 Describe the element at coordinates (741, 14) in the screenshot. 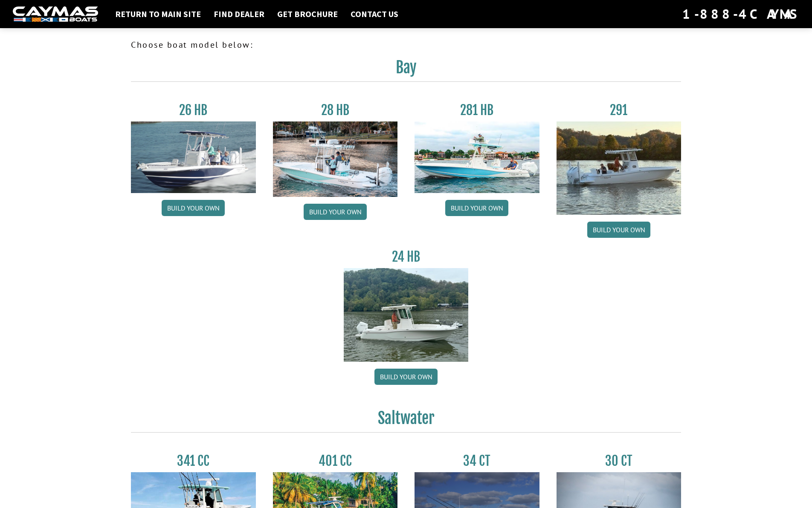

I see `div: 1-888-4CAYMAS` at that location.